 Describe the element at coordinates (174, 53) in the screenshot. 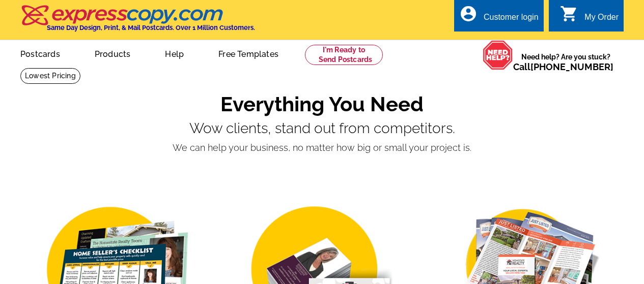

I see `a: Help` at that location.